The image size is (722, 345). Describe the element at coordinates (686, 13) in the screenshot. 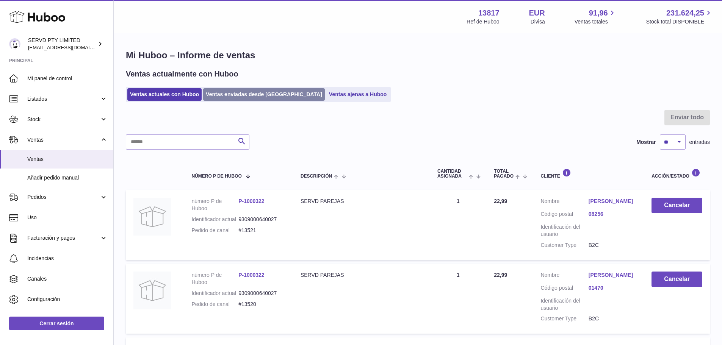

I see `span: 231.624,25` at that location.